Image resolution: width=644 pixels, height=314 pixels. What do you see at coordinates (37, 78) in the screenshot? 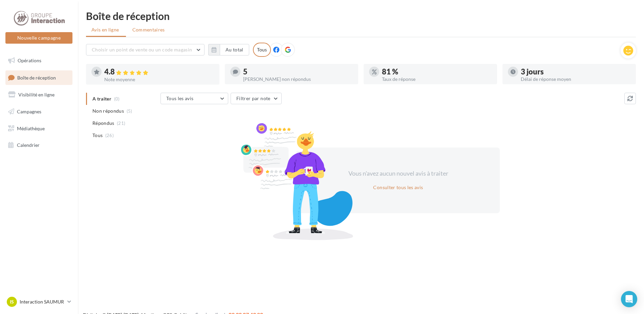
I see `span: Boîte de réception` at bounding box center [37, 78].